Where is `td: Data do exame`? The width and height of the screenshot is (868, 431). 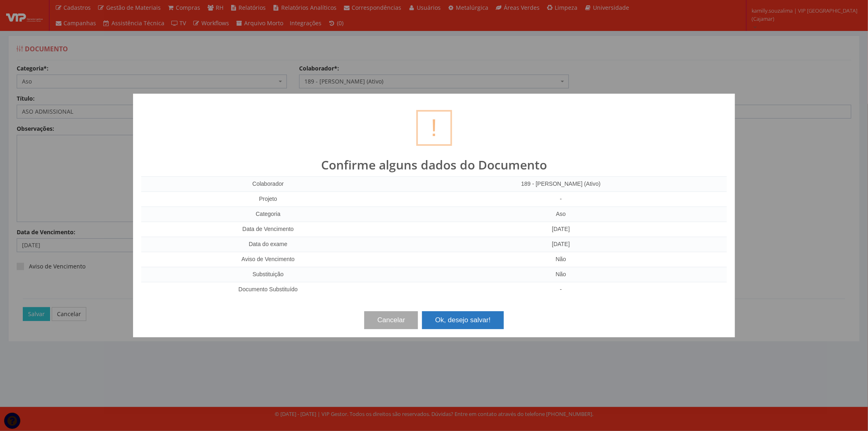 td: Data do exame is located at coordinates (268, 244).